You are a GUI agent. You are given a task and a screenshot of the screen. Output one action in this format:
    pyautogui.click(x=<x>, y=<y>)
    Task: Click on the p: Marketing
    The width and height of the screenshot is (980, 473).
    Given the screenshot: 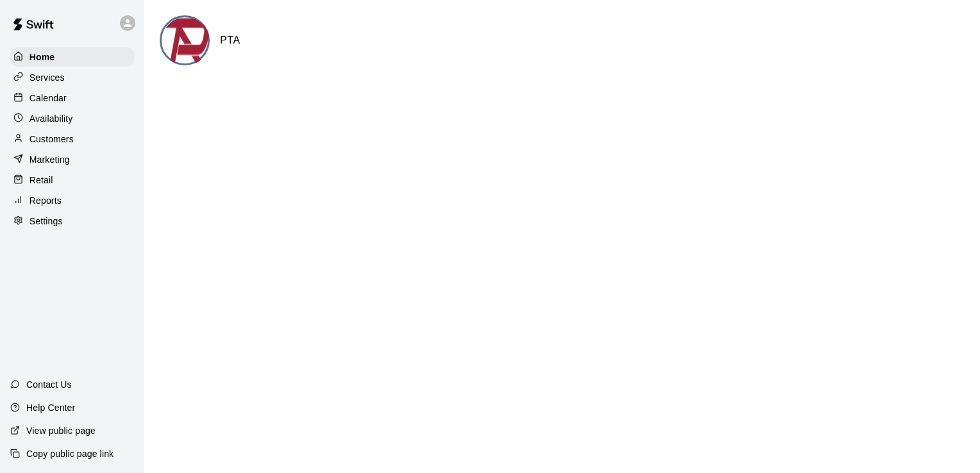 What is the action you would take?
    pyautogui.click(x=49, y=160)
    